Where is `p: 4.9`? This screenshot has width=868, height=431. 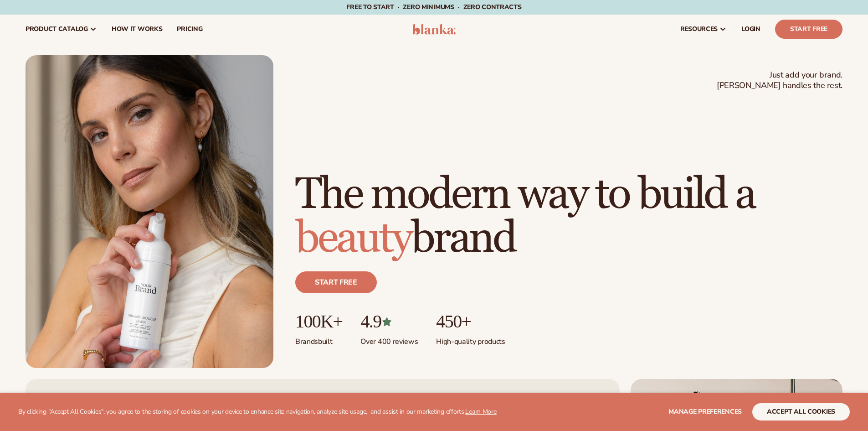
p: 4.9 is located at coordinates (389, 321).